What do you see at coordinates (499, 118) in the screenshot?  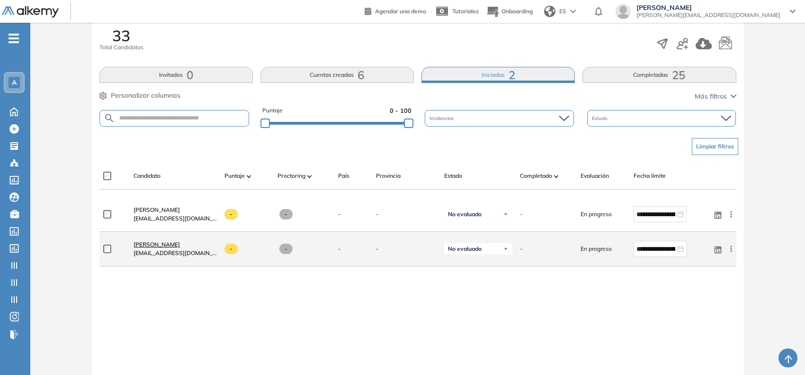 I see `div: Incidencias` at bounding box center [499, 118].